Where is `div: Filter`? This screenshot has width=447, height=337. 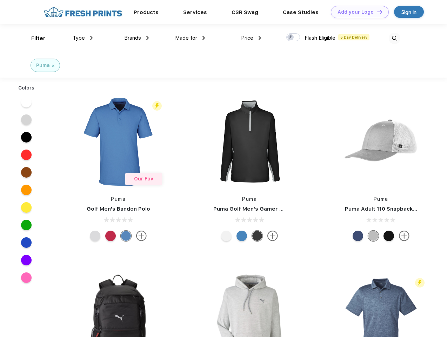 div: Filter is located at coordinates (38, 38).